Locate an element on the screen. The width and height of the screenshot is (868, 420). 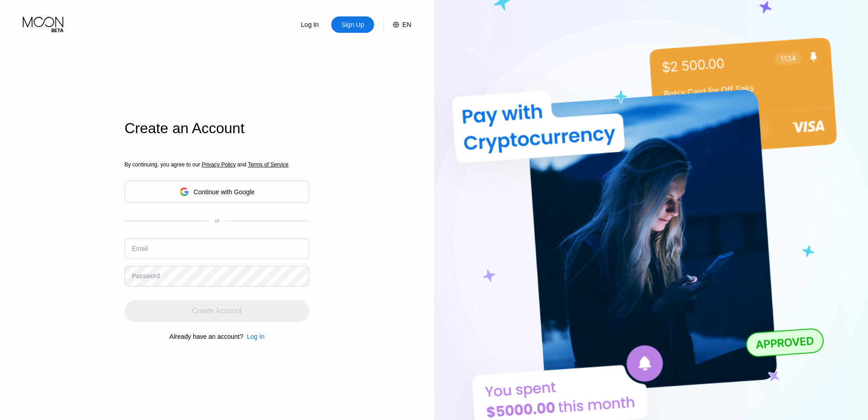
div: or is located at coordinates (217, 221).